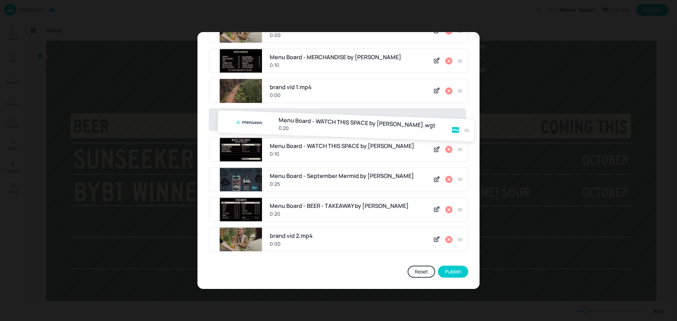 This screenshot has width=677, height=321. Describe the element at coordinates (349, 236) in the screenshot. I see `div: brand vid 2.mp4` at that location.